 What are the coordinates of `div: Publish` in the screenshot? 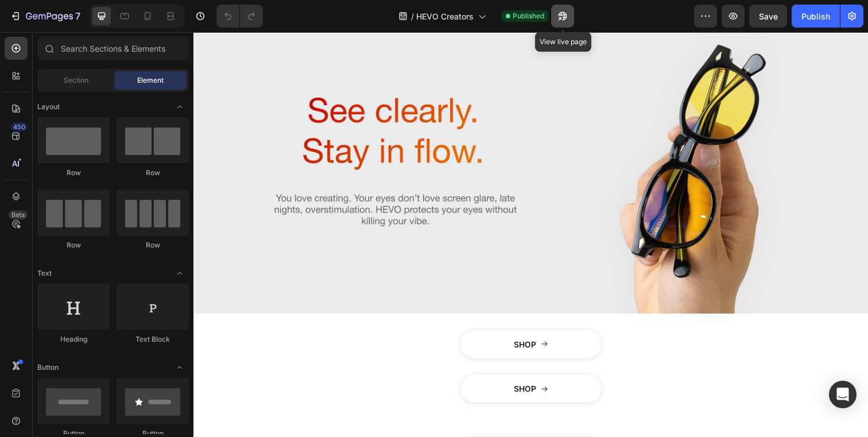 It's located at (816, 16).